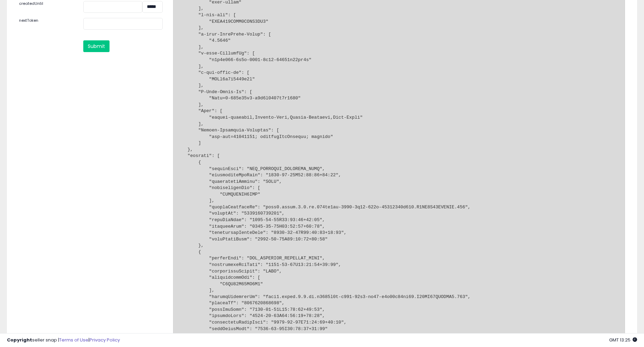  I want to click on button: Submit, so click(96, 46).